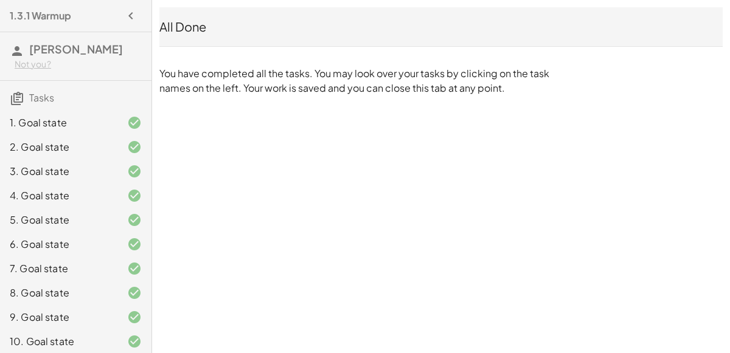  Describe the element at coordinates (58, 245) in the screenshot. I see `div: 6. Goal state` at that location.